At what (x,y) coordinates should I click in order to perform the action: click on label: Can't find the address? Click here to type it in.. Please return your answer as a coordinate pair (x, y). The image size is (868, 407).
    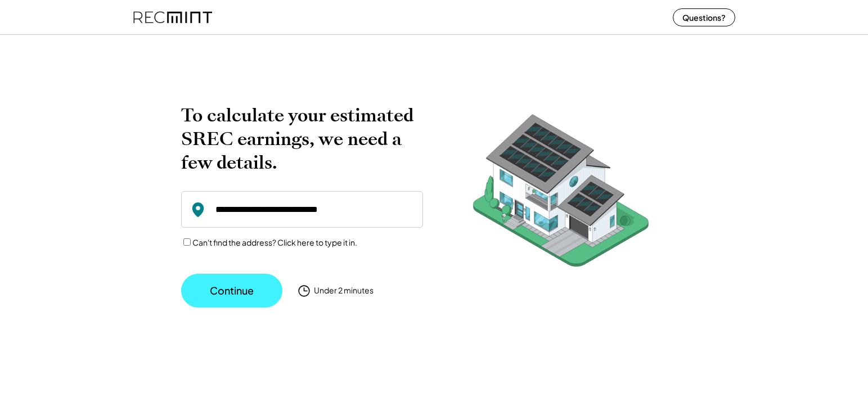
    Looking at the image, I should click on (274, 242).